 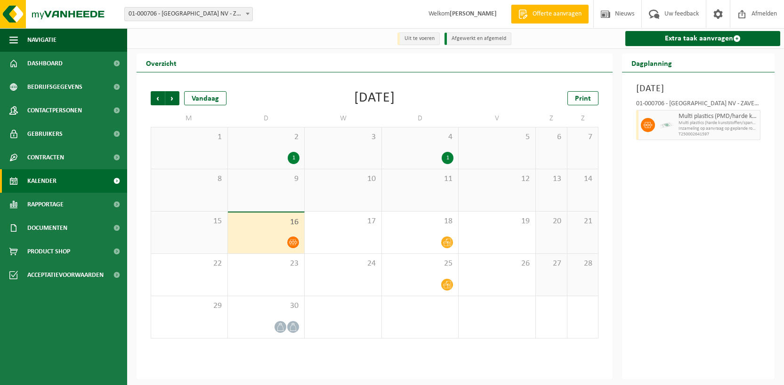 What do you see at coordinates (55, 111) in the screenshot?
I see `span: Contactpersonen` at bounding box center [55, 111].